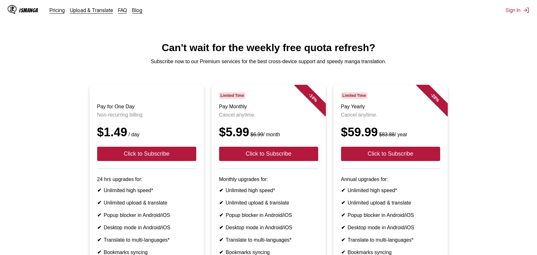 The image size is (537, 255). Describe the element at coordinates (147, 132) in the screenshot. I see `div: $1.49` at that location.